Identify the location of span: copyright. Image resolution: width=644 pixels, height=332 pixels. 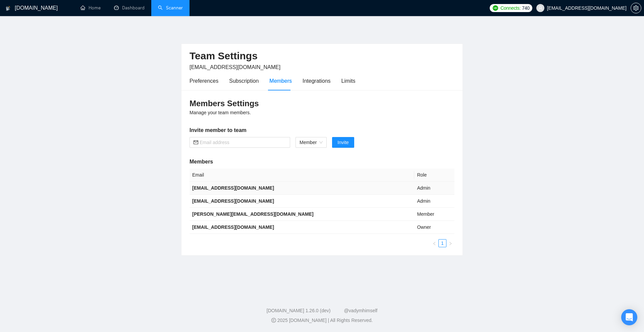
(273, 321).